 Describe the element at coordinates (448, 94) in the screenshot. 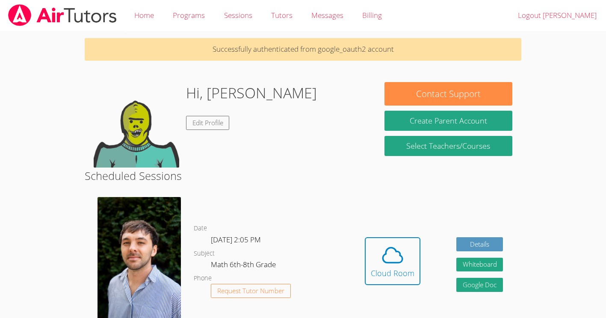

I see `button: Contact Support` at that location.